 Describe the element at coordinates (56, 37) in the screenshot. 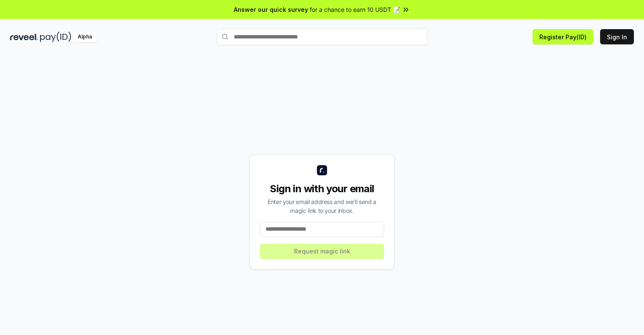

I see `img: pay_id` at that location.